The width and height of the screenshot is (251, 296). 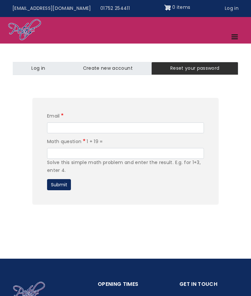 What do you see at coordinates (25, 30) in the screenshot?
I see `img: Home` at bounding box center [25, 30].